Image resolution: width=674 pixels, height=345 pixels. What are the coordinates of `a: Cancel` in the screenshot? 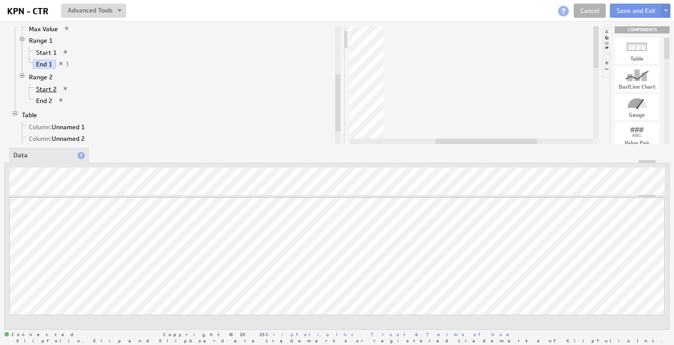 It's located at (590, 11).